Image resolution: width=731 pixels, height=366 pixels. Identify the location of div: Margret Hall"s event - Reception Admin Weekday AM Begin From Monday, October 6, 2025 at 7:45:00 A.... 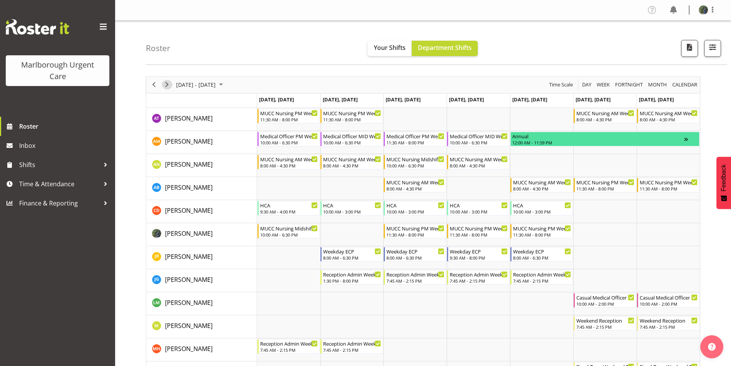
(288, 346).